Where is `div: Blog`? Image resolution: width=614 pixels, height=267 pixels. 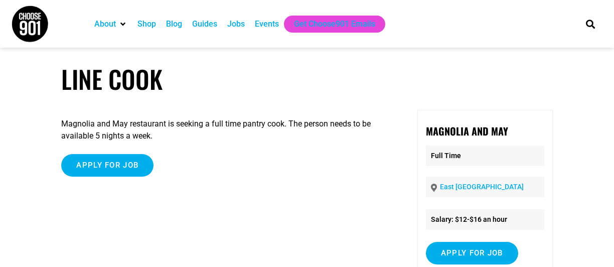
div: Blog is located at coordinates (174, 24).